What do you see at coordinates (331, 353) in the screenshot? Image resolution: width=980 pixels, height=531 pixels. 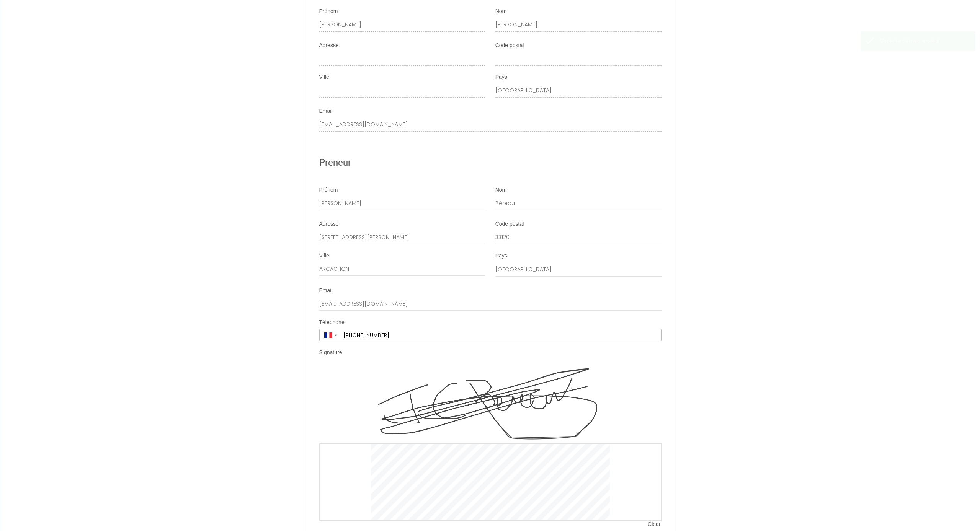 I see `label: Signature` at bounding box center [331, 353].